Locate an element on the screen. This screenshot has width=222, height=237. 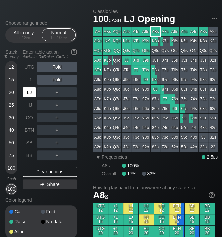
div: Q5s is located at coordinates (184, 51).